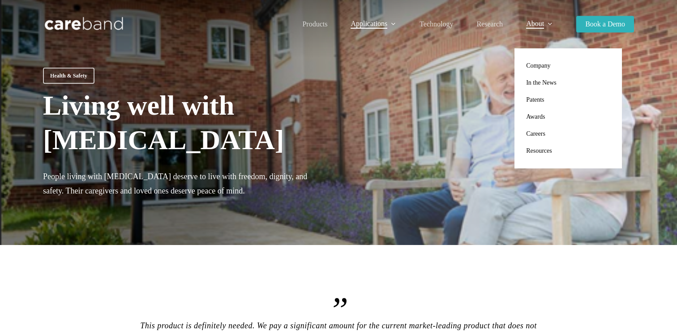  Describe the element at coordinates (436, 24) in the screenshot. I see `span: Technology` at that location.